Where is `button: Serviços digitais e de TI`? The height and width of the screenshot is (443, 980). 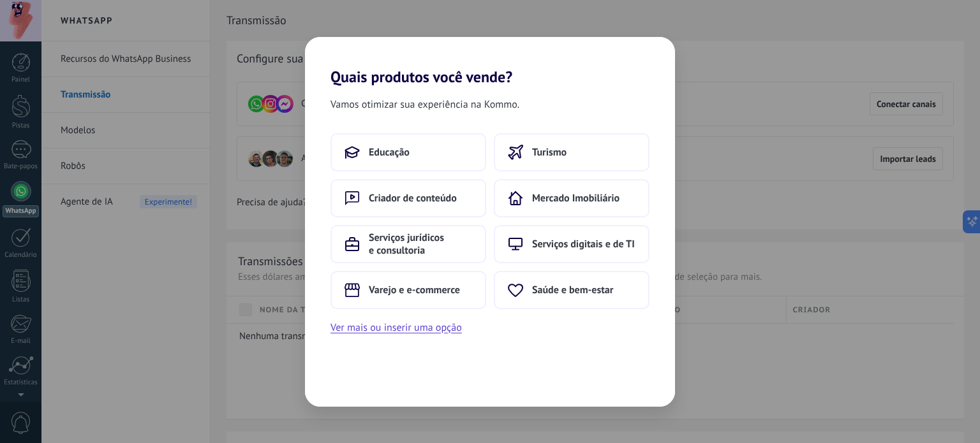
button: Serviços digitais e de TI is located at coordinates (572, 244).